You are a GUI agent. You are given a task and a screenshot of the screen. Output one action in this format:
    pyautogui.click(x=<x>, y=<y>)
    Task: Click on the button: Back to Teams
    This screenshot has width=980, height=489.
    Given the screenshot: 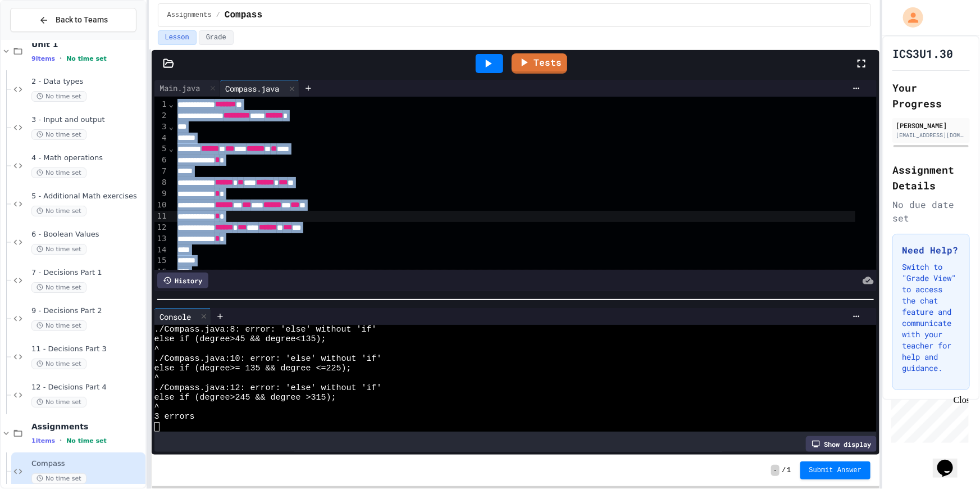 What is the action you would take?
    pyautogui.click(x=73, y=19)
    